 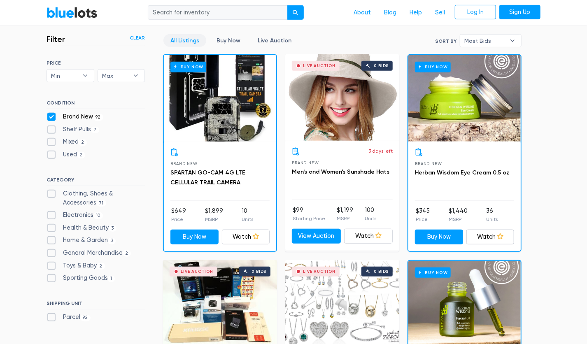 I want to click on span: 1, so click(x=111, y=279).